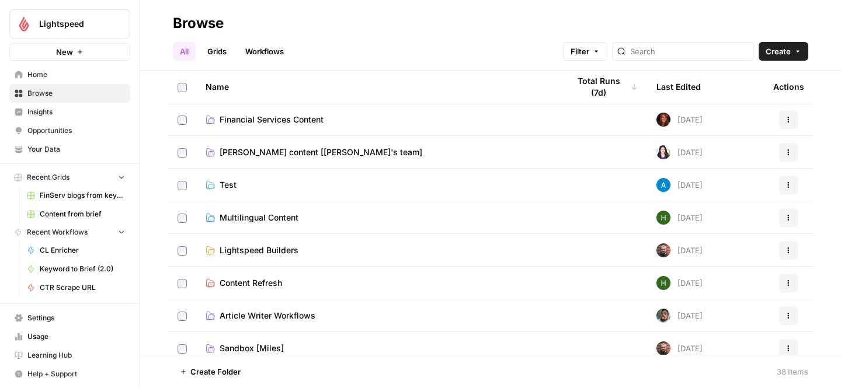  Describe the element at coordinates (580, 51) in the screenshot. I see `span: Filter` at that location.